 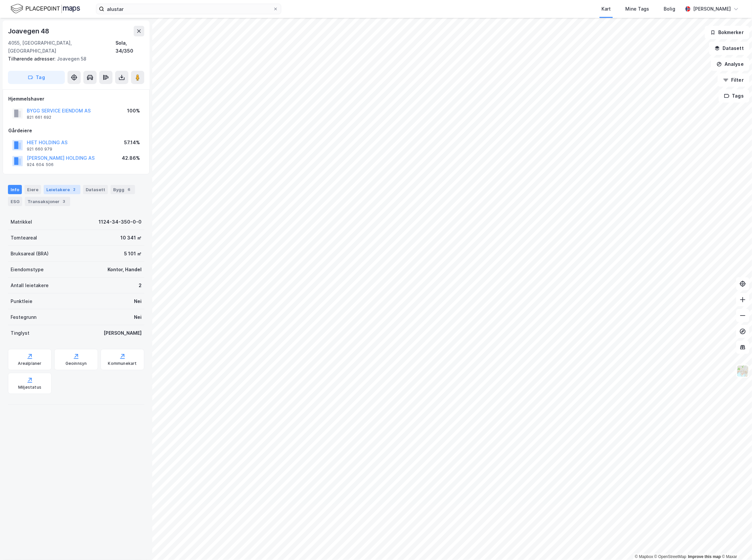 What do you see at coordinates (123, 190) in the screenshot?
I see `div: Bygg` at bounding box center [123, 190].